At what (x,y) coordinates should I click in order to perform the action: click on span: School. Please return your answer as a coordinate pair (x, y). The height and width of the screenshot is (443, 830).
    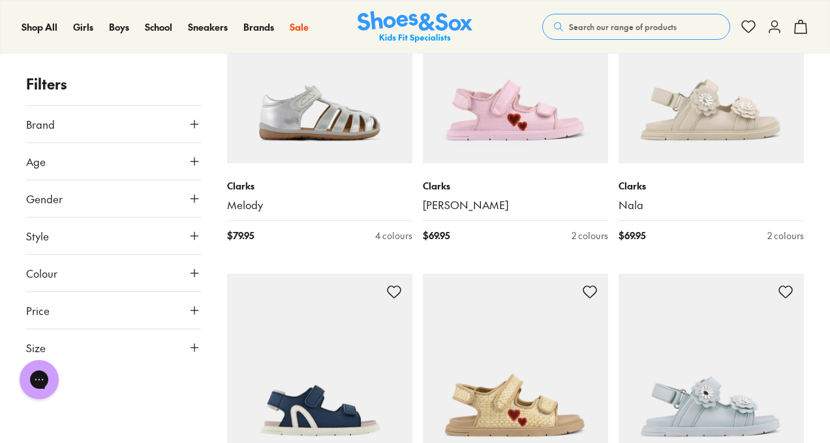
    Looking at the image, I should click on (159, 27).